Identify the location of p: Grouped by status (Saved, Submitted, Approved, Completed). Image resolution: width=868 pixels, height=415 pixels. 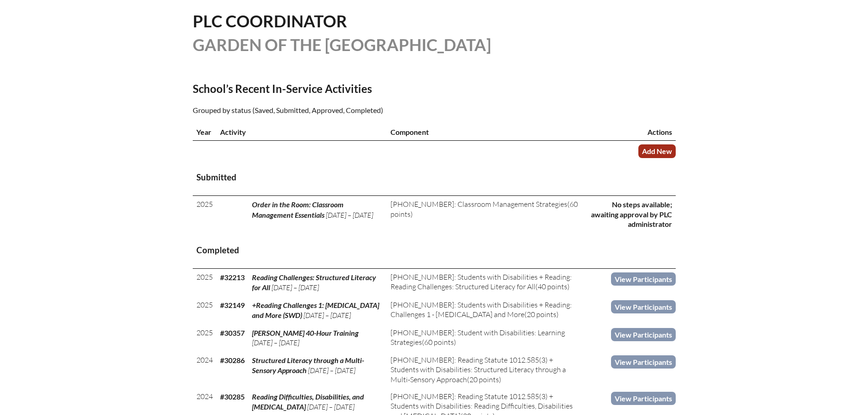
(353, 110).